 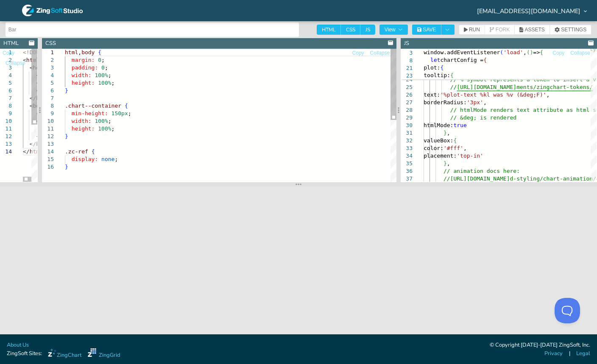 What do you see at coordinates (432, 68) in the screenshot?
I see `span: plot:` at bounding box center [432, 68].